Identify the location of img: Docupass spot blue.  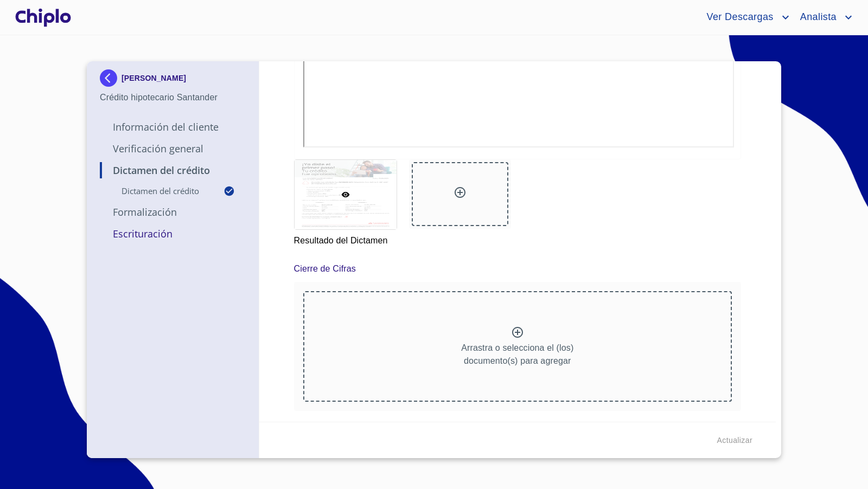
(110, 78).